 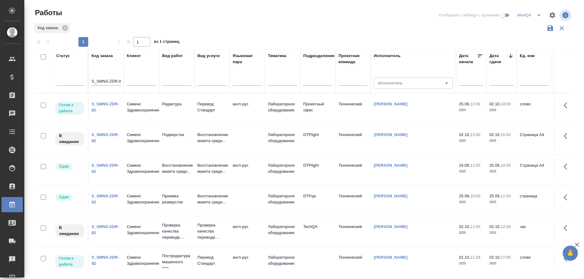 What do you see at coordinates (534, 109) in the screenshot?
I see `td: слово` at bounding box center [534, 109].